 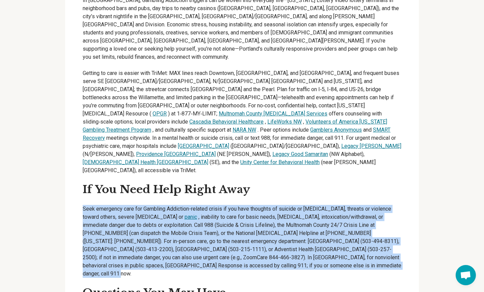 What do you see at coordinates (191, 217) in the screenshot?
I see `span: panic` at bounding box center [191, 217].